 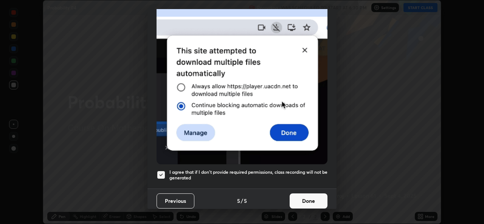 I want to click on button: Previous, so click(x=176, y=201).